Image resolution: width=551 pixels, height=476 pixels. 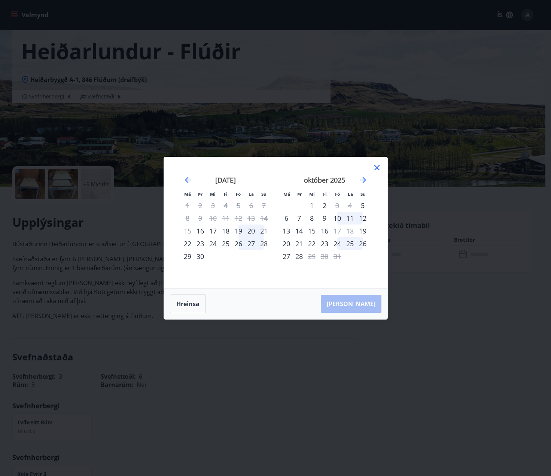 I want to click on td: Choose þriðjudagur, 7. október 2025 as your check-in date. It’s available., so click(x=299, y=218).